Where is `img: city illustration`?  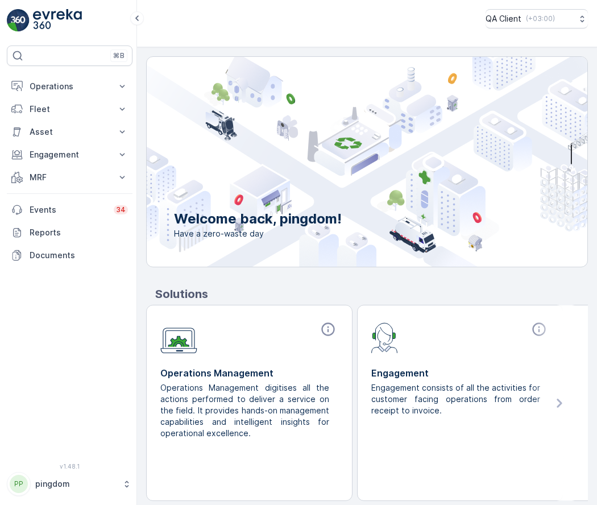 img: city illustration is located at coordinates (341, 161).